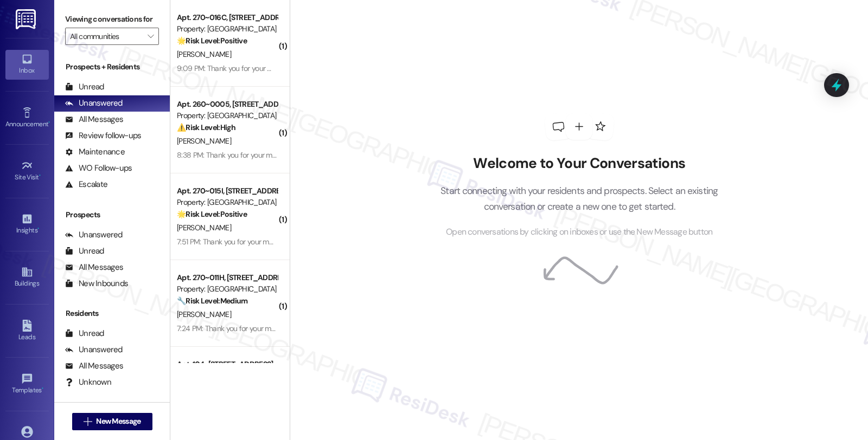  Describe the element at coordinates (495, 68) in the screenshot. I see `div: 9:09 PM: Thank you for your message. Our offices are currently closed, but we will contact you wh...` at that location.